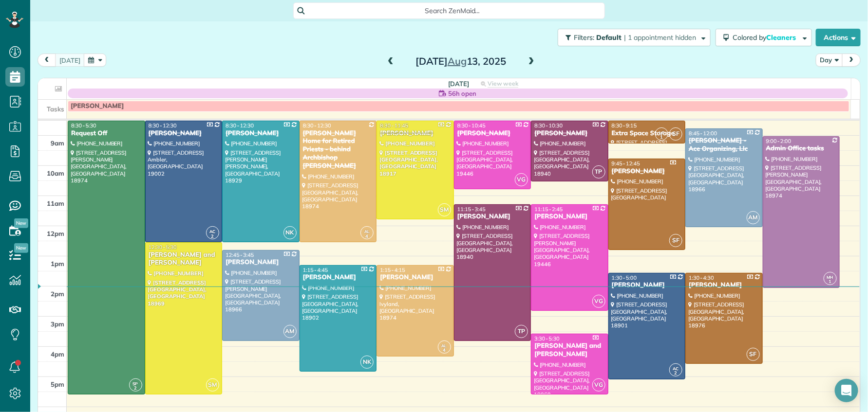 Image resolution: width=868 pixels, height=412 pixels. Describe the element at coordinates (163, 247) in the screenshot. I see `span: 12:30 - 5:30` at that location.